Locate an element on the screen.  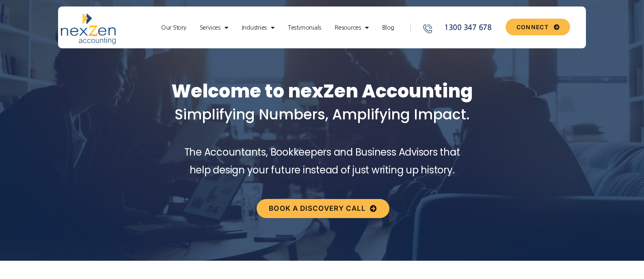
a: Resources is located at coordinates (351, 27).